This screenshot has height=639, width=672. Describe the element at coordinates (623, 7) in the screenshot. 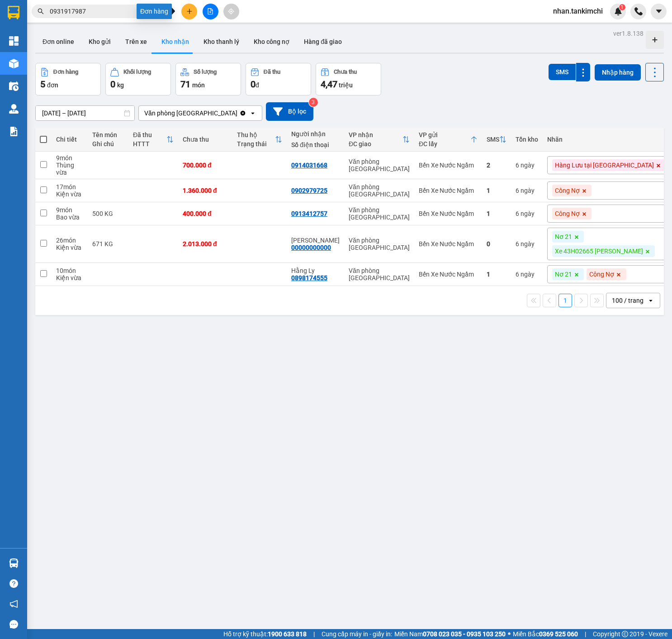

I see `sup: 1` at that location.